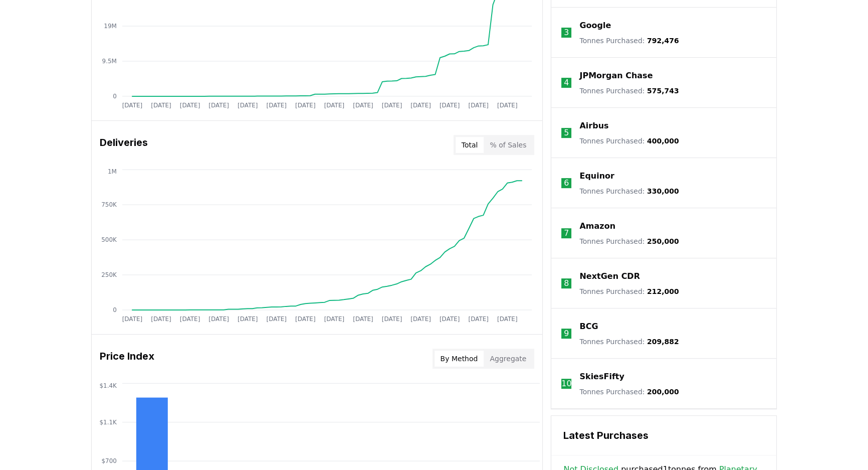 This screenshot has width=868, height=470. I want to click on h3: Deliveries, so click(124, 145).